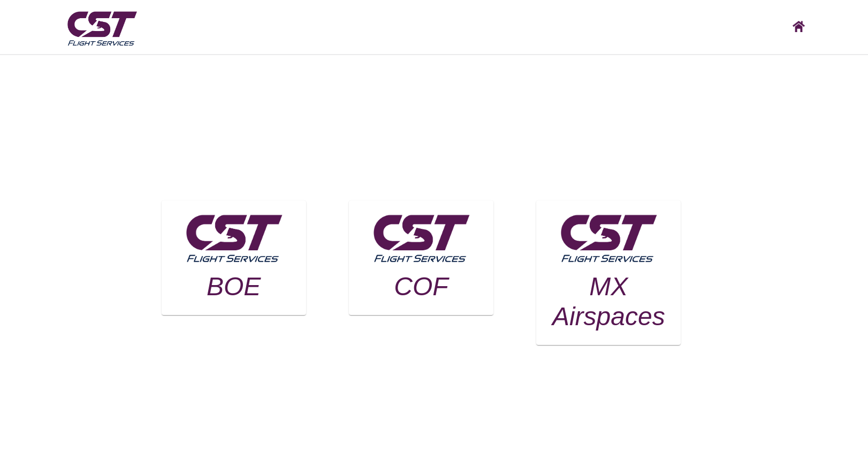 This screenshot has height=468, width=868. Describe the element at coordinates (234, 287) in the screenshot. I see `h3: BOE` at that location.